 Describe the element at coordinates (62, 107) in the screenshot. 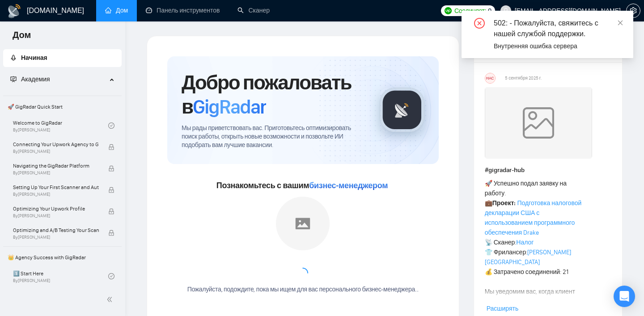

I see `span: 🚀 GigRadar Quick Start` at that location.